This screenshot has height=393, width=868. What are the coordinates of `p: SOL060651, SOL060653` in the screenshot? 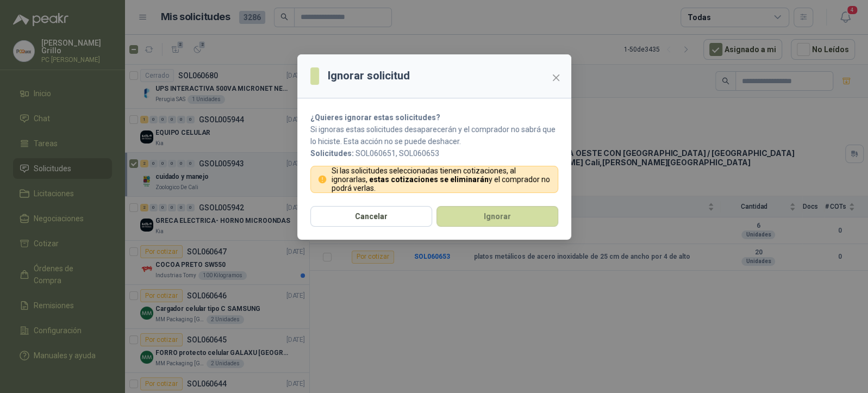 It's located at (434, 153).